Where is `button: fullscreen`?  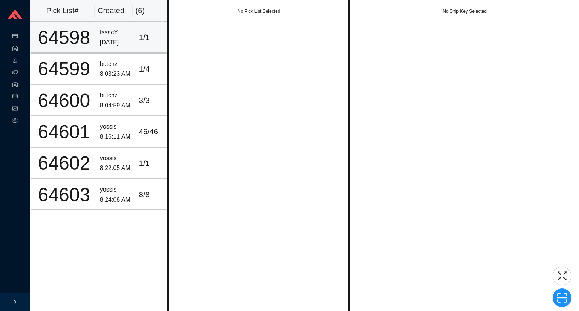
button: fullscreen is located at coordinates (562, 276).